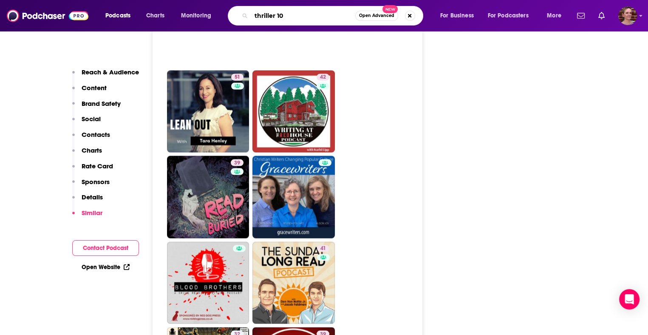 The image size is (648, 335). Describe the element at coordinates (323, 248) in the screenshot. I see `span: 41` at that location.